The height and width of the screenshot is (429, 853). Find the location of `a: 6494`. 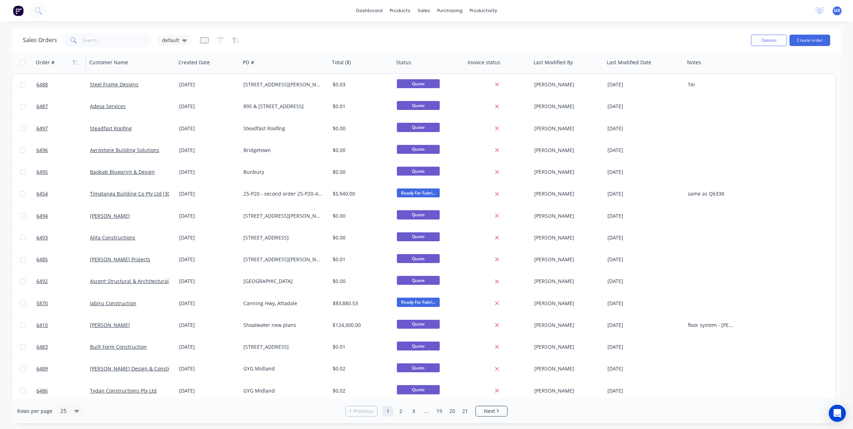

a: 6494 is located at coordinates (63, 216).